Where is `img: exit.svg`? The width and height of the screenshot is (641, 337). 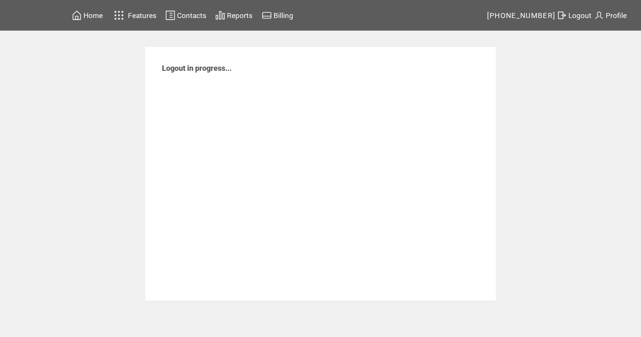
img: exit.svg is located at coordinates (562, 15).